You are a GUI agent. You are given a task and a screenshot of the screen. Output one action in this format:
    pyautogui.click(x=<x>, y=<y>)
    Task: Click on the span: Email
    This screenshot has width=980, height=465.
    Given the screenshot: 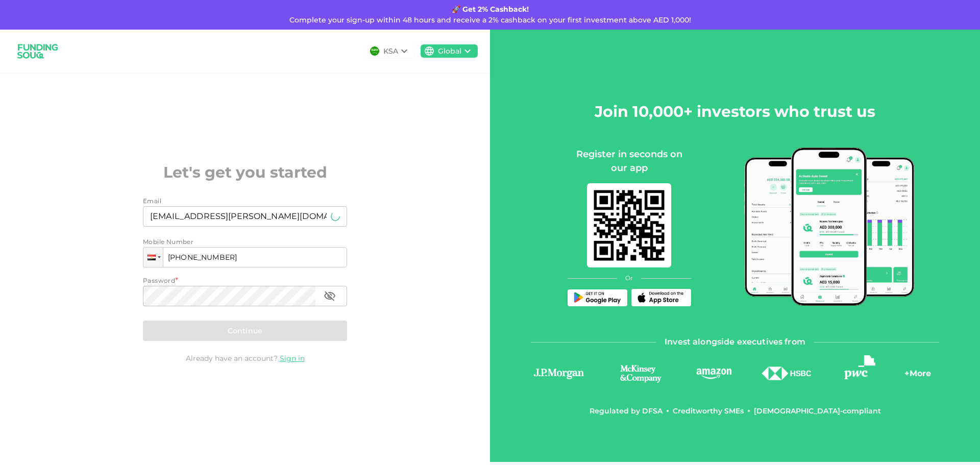 What is the action you would take?
    pyautogui.click(x=152, y=201)
    